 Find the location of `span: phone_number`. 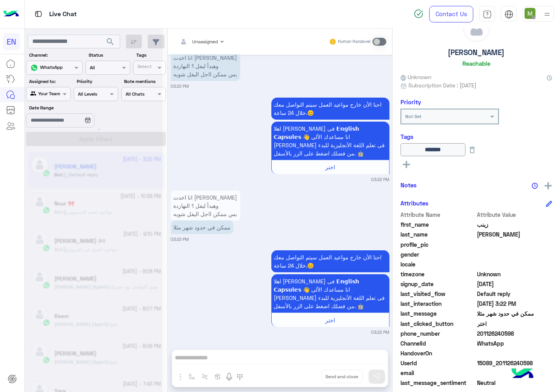

span: phone_number is located at coordinates (438, 333).